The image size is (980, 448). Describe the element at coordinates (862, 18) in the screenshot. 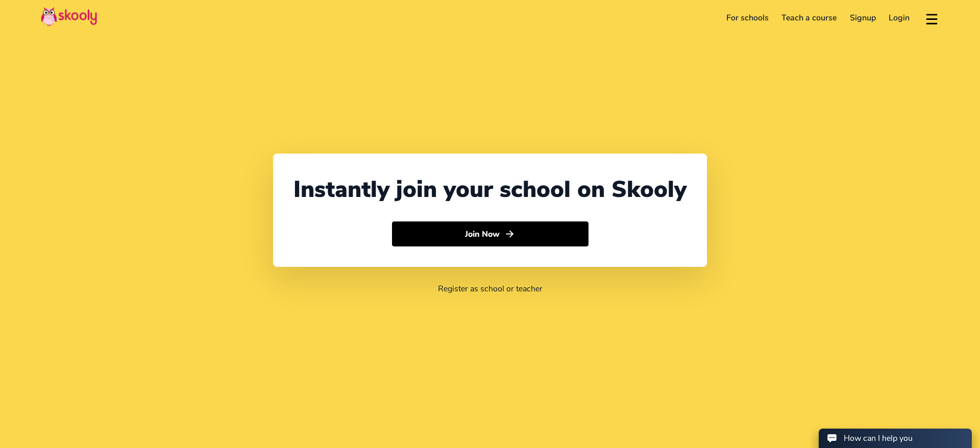

I see `a: Signup` at that location.